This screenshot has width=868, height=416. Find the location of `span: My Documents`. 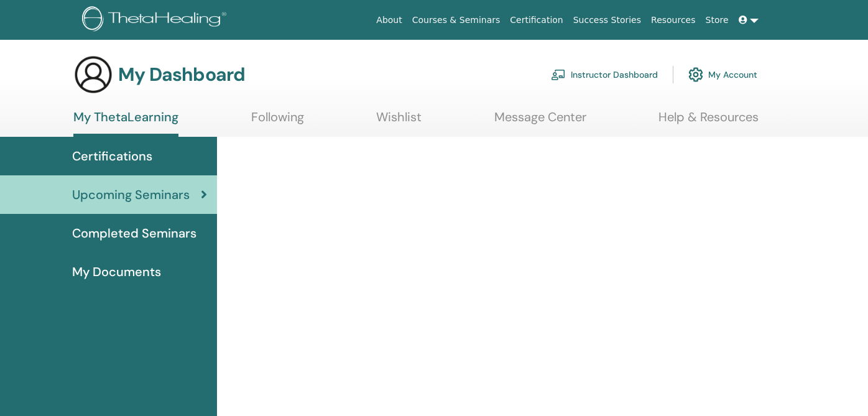

span: My Documents is located at coordinates (116, 272).